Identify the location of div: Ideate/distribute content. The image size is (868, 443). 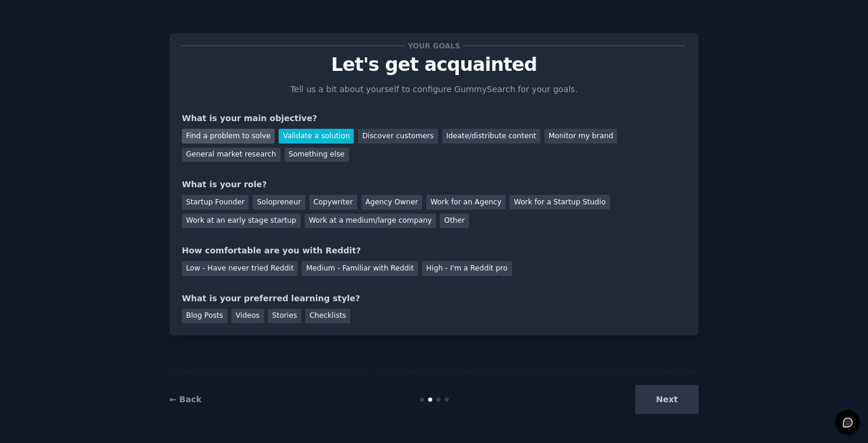
(492, 136).